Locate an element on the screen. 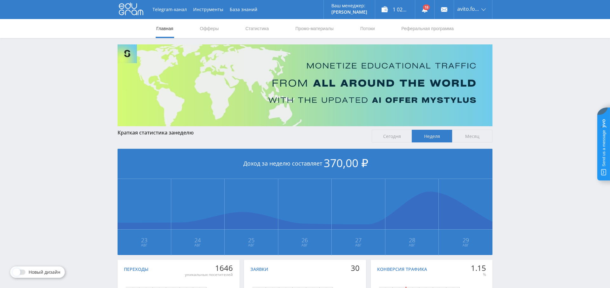 This screenshot has height=288, width=610. div: Переходы is located at coordinates (136, 270).